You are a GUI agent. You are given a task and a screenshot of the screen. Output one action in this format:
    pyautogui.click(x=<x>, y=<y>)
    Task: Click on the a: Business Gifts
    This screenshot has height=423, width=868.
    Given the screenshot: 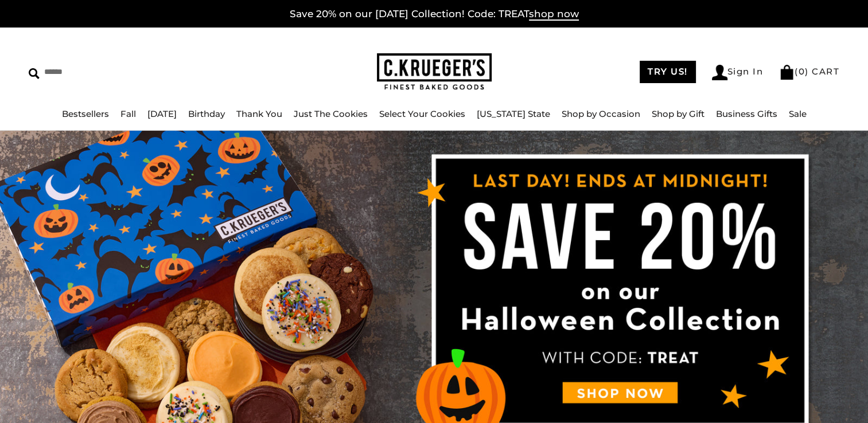 What is the action you would take?
    pyautogui.click(x=746, y=113)
    